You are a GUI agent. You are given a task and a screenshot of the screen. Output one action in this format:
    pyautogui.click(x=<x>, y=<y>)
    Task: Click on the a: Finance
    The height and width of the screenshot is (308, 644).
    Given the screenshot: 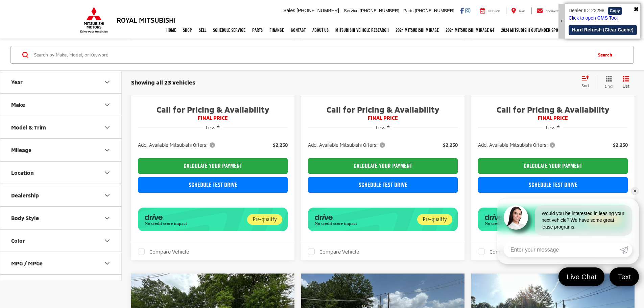 What is the action you would take?
    pyautogui.click(x=276, y=30)
    